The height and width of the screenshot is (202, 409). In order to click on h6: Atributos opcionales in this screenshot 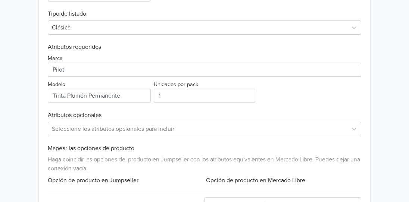, I will do `click(204, 115)`.